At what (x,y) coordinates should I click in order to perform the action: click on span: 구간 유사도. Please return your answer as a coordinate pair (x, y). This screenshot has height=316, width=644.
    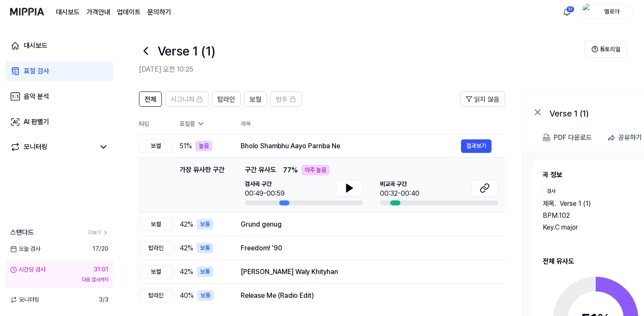
    Looking at the image, I should click on (261, 170).